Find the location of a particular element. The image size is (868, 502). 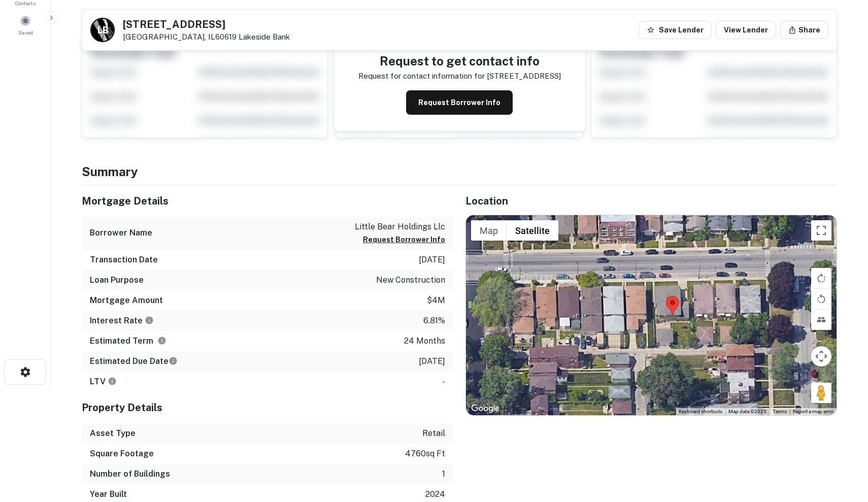

button: Show street map is located at coordinates (489, 230).